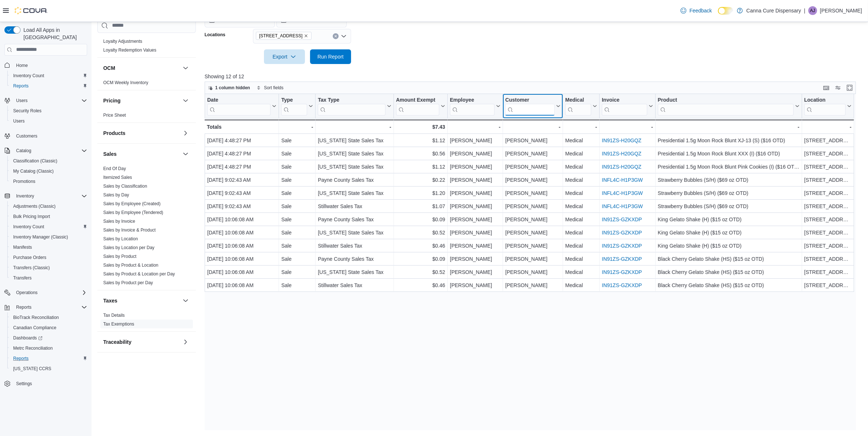 Image resolution: width=868 pixels, height=436 pixels. I want to click on button: Traceability, so click(186, 342).